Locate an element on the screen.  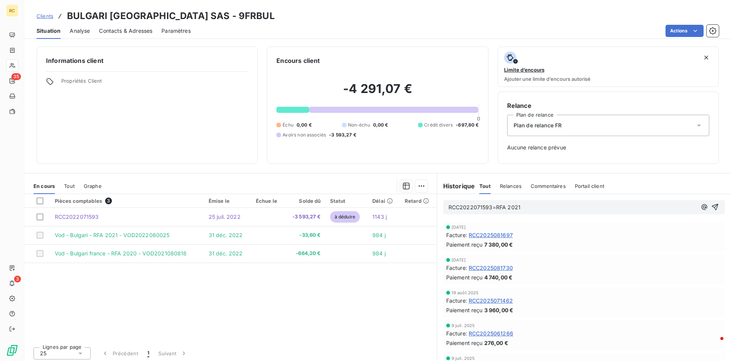
div: Retard is located at coordinates (419, 201).